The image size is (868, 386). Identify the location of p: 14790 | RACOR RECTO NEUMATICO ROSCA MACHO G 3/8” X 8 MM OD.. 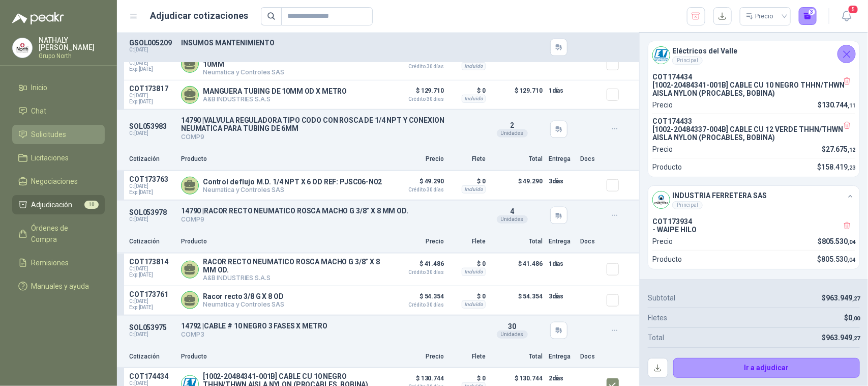
(331, 211).